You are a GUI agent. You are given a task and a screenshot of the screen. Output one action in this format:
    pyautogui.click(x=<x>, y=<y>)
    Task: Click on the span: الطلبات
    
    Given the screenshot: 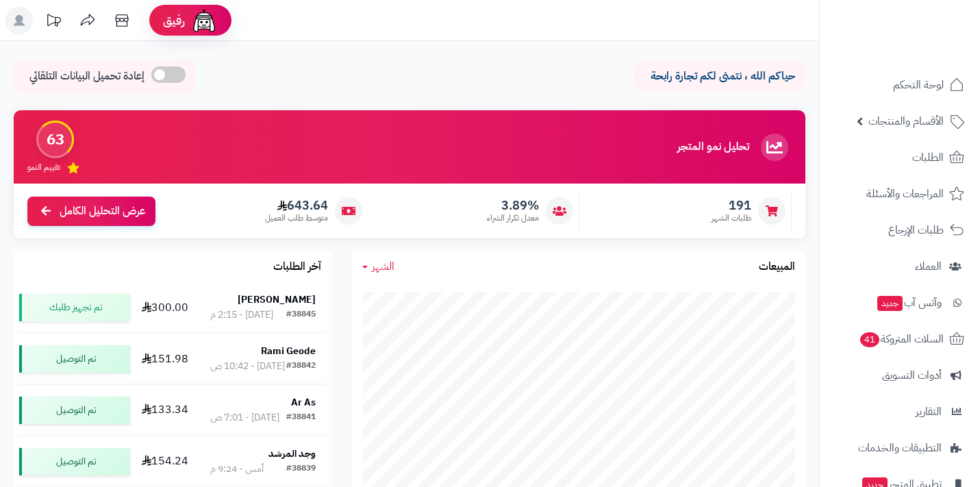 What is the action you would take?
    pyautogui.click(x=928, y=157)
    